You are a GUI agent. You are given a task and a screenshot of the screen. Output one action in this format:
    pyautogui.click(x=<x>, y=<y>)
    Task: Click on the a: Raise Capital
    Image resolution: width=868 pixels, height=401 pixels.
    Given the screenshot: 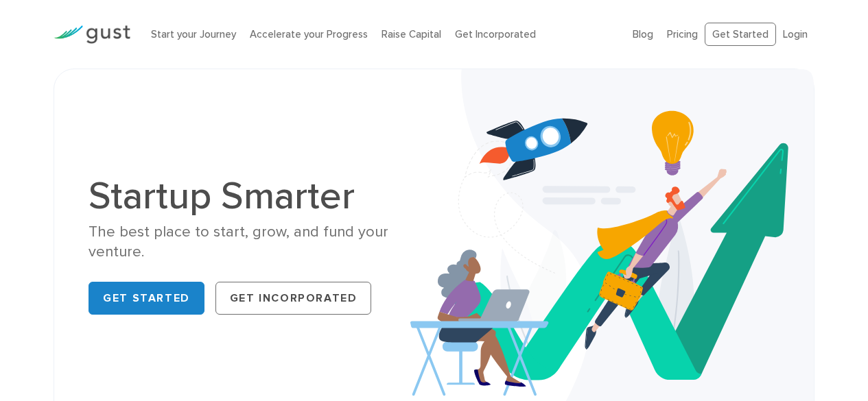 What is the action you would take?
    pyautogui.click(x=411, y=34)
    